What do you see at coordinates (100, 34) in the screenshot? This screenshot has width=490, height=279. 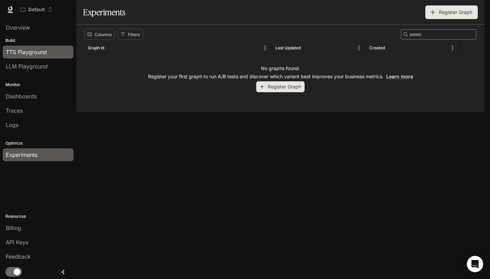 I see `button: Select columns` at bounding box center [100, 34].